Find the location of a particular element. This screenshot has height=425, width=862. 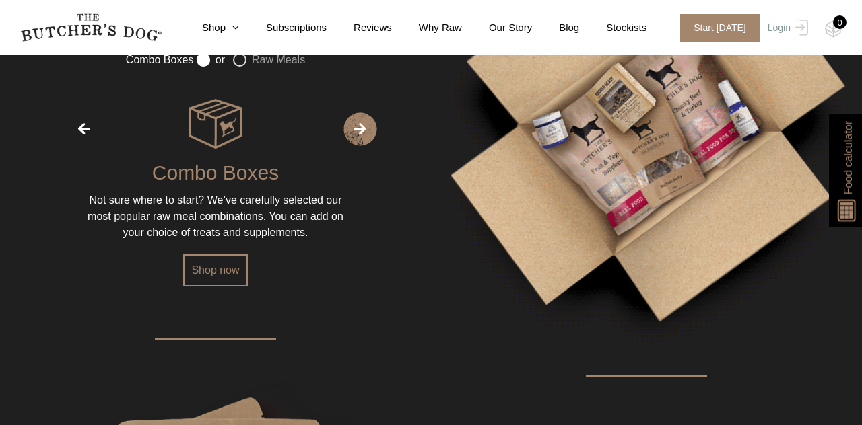

span: Previous is located at coordinates (84, 129).